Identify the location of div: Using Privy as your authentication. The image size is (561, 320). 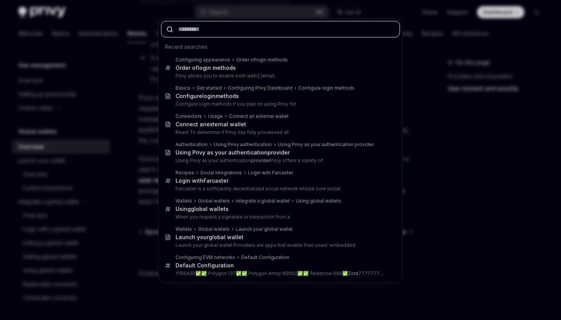
(233, 153).